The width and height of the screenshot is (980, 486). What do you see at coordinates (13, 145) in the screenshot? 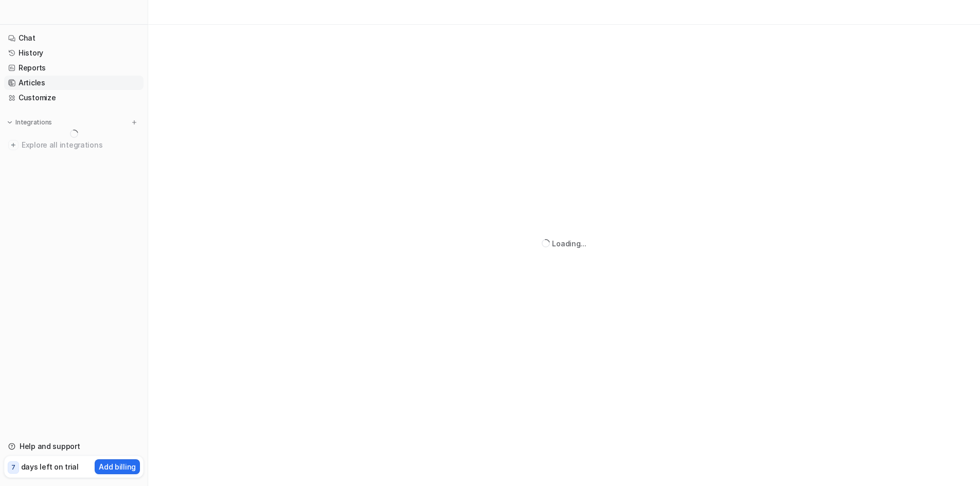
I see `img: explore all integrations` at bounding box center [13, 145].